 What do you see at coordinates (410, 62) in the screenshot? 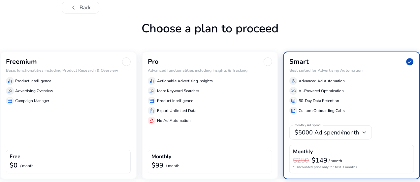
I see `span: check_circle` at bounding box center [410, 62].